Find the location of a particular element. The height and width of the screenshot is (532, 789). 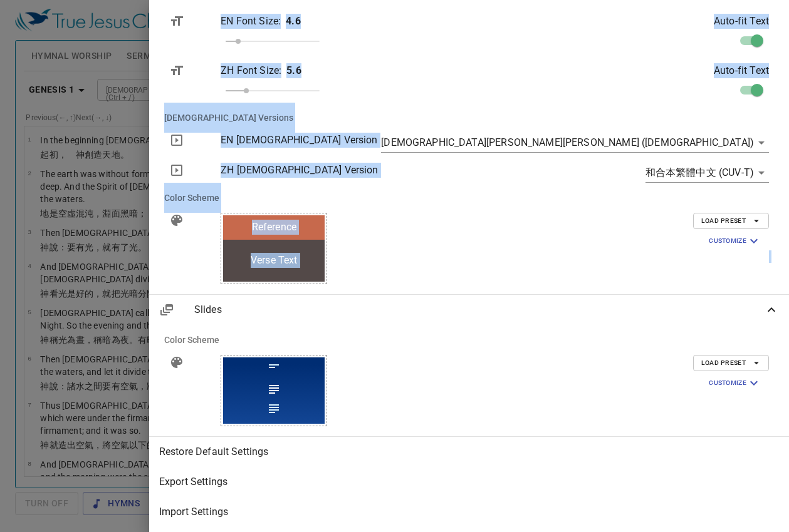

span: Import Settings is located at coordinates (469, 513).